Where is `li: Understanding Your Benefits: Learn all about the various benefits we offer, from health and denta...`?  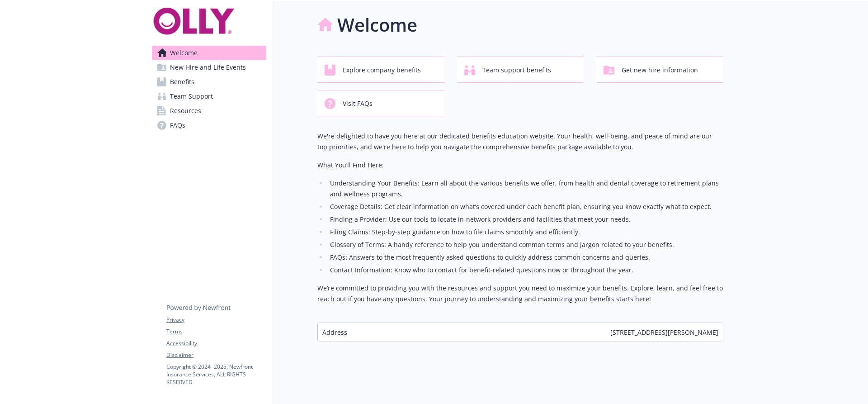 li: Understanding Your Benefits: Learn all about the various benefits we offer, from health and denta... is located at coordinates (526, 189).